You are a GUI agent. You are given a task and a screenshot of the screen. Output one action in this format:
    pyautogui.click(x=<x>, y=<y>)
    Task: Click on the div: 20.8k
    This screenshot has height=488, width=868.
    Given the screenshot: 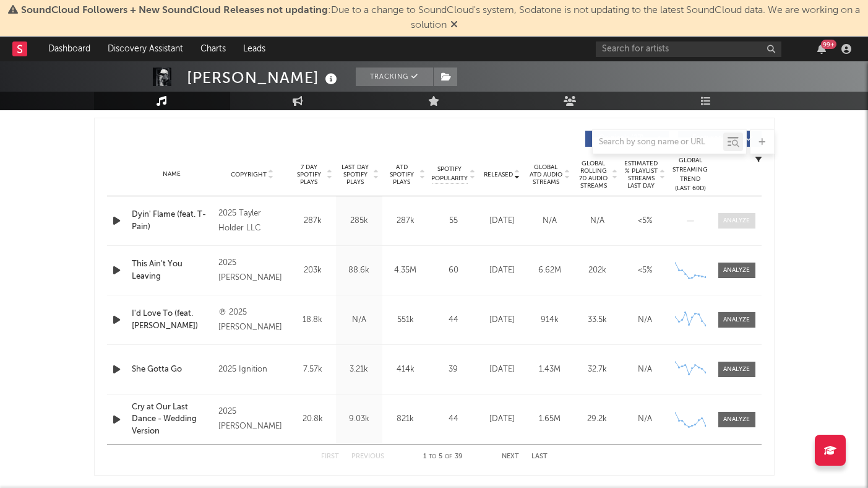 What is the action you would take?
    pyautogui.click(x=313, y=419)
    